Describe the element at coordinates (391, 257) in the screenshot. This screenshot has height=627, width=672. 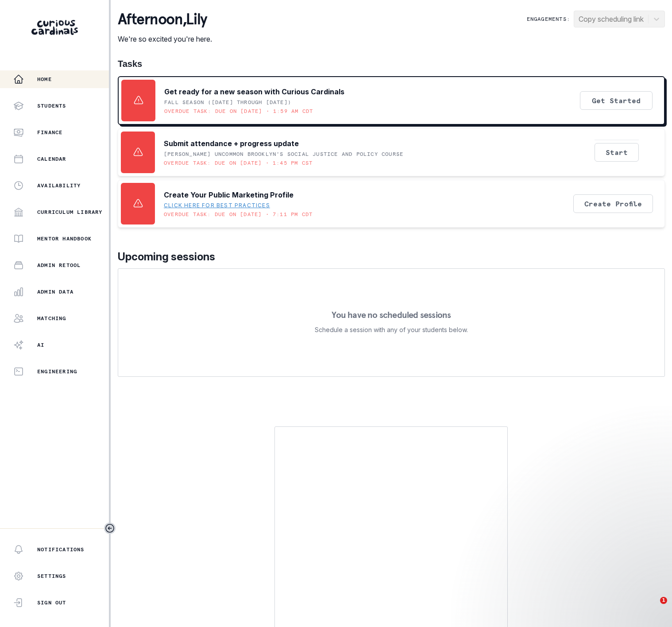
I see `p: Upcoming sessions` at that location.